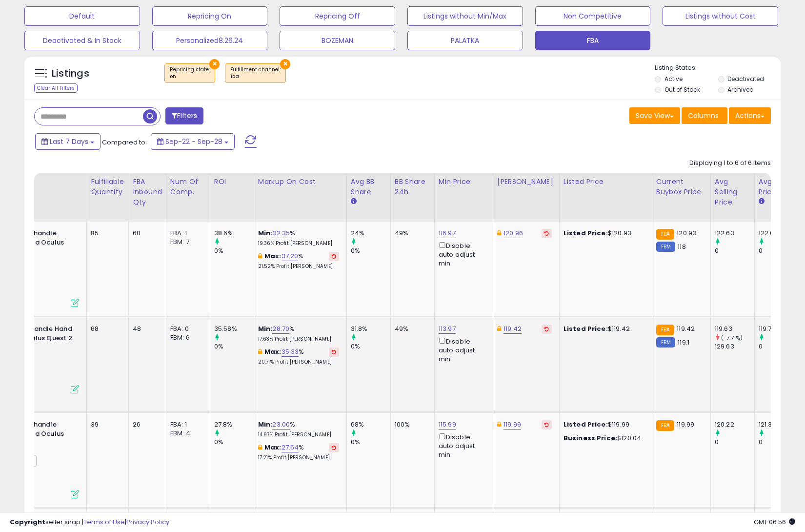 This screenshot has height=532, width=805. What do you see at coordinates (465, 40) in the screenshot?
I see `button: PALATKA` at bounding box center [465, 40].